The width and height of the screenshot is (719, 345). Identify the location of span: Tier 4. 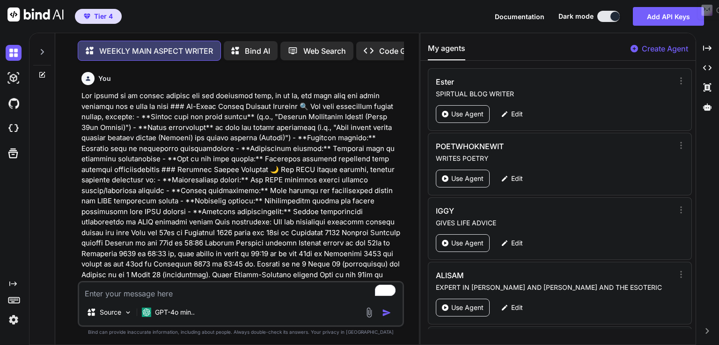
(103, 16).